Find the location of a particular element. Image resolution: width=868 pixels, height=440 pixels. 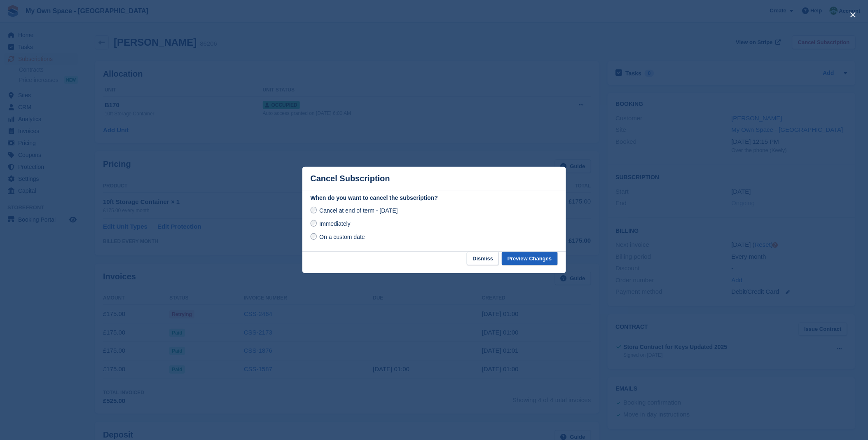

p: Cancel Subscription is located at coordinates (350, 178).